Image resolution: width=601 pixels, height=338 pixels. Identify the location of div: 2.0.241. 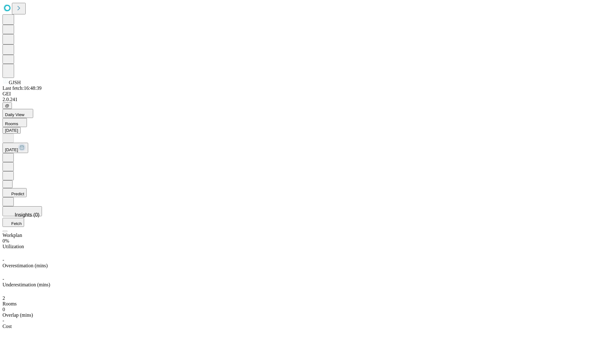
(300, 100).